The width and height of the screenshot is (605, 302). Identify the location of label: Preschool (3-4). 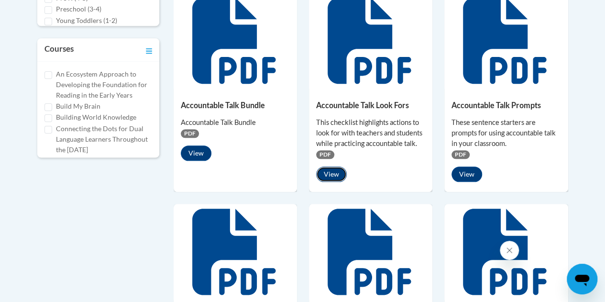
(78, 9).